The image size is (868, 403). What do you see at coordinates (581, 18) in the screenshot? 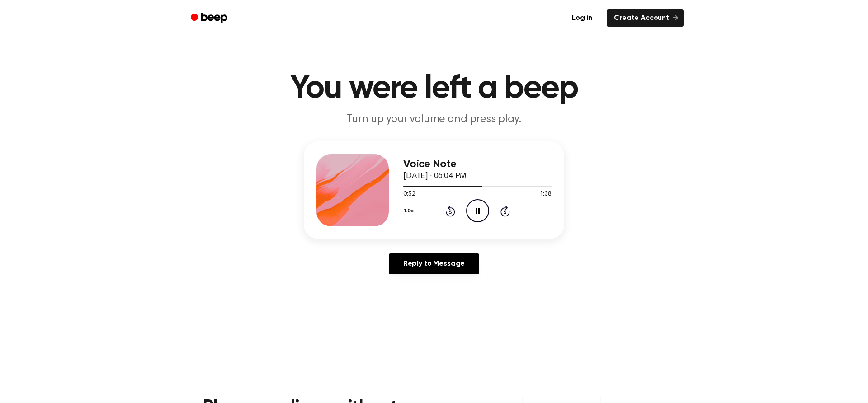
I see `a: Log in` at bounding box center [581, 18].